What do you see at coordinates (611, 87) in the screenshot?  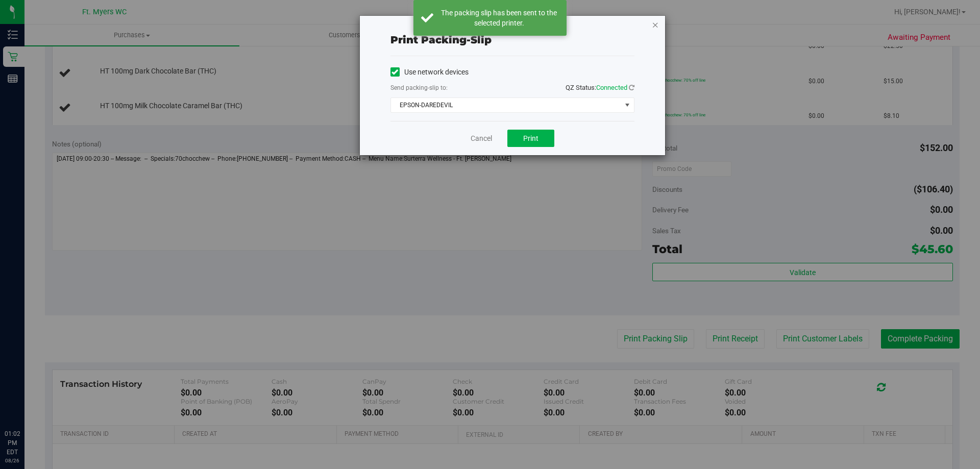 I see `span: Connected` at bounding box center [611, 87].